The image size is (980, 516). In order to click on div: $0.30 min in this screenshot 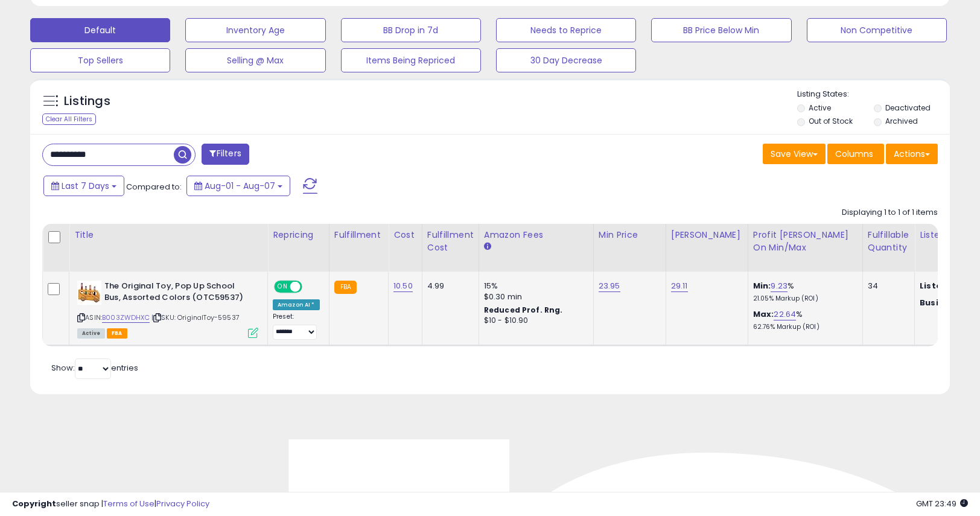, I will do `click(534, 297)`.